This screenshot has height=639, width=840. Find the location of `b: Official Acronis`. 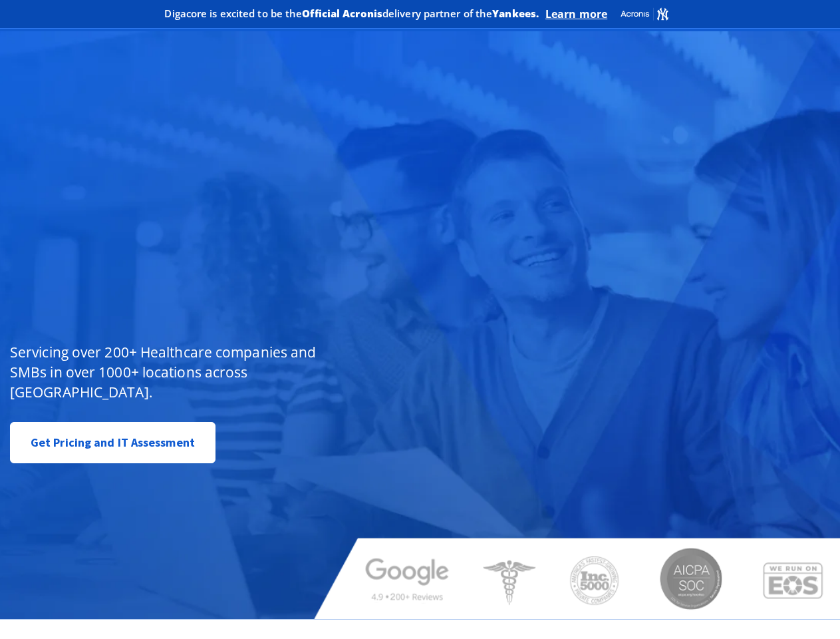

b: Official Acronis is located at coordinates (341, 13).